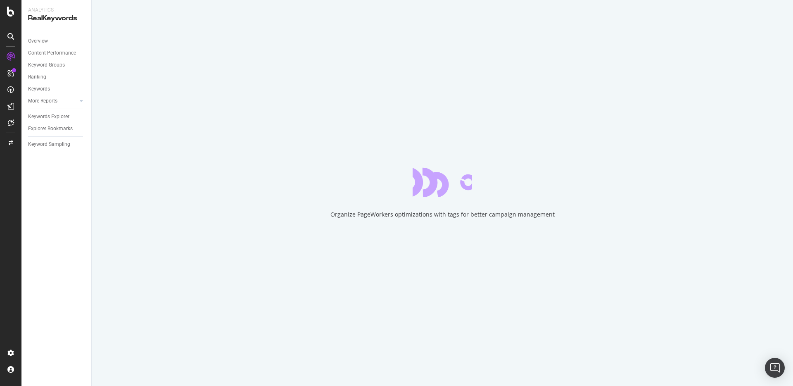 Image resolution: width=793 pixels, height=386 pixels. I want to click on div: Explorer Bookmarks, so click(50, 128).